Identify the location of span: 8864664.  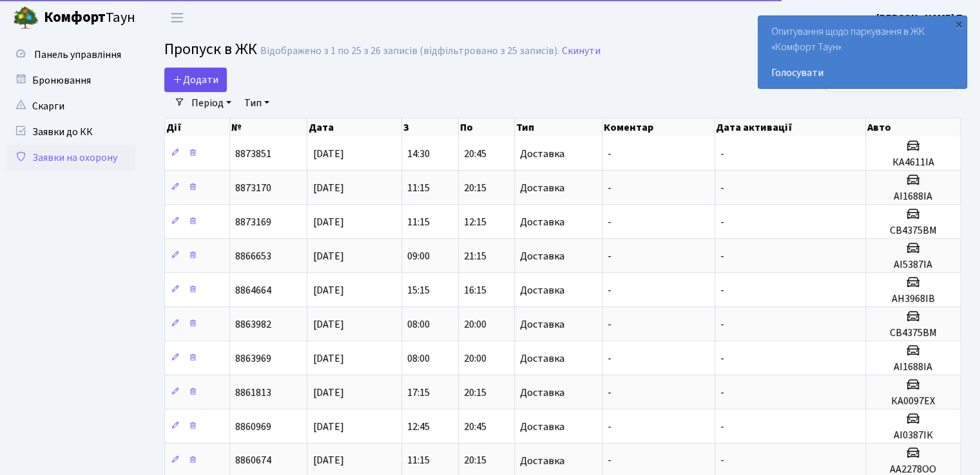
(253, 290).